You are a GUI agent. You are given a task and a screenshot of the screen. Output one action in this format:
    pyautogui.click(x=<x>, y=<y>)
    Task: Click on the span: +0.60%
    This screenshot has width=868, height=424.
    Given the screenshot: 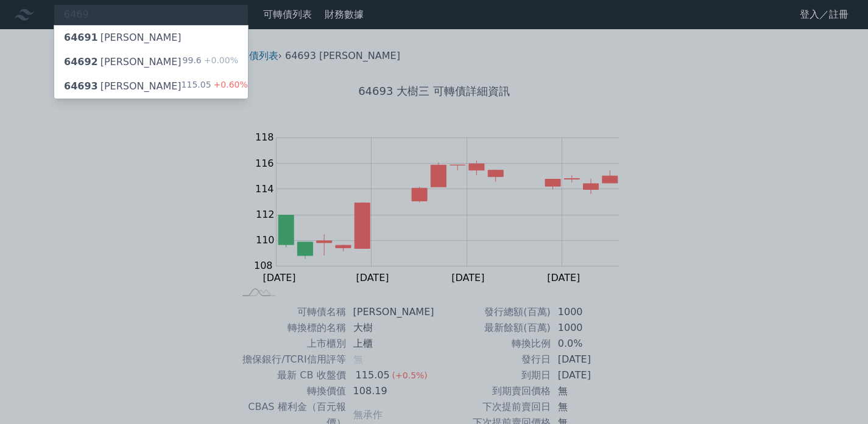 What is the action you would take?
    pyautogui.click(x=230, y=85)
    